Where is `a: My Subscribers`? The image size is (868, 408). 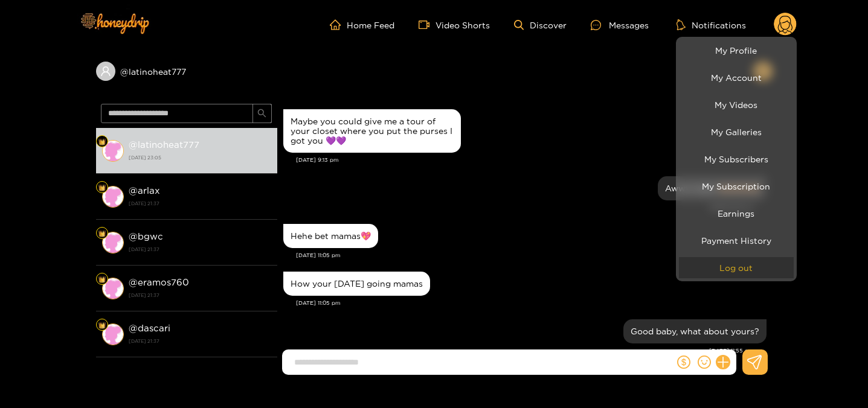
a: My Subscribers is located at coordinates (736, 158).